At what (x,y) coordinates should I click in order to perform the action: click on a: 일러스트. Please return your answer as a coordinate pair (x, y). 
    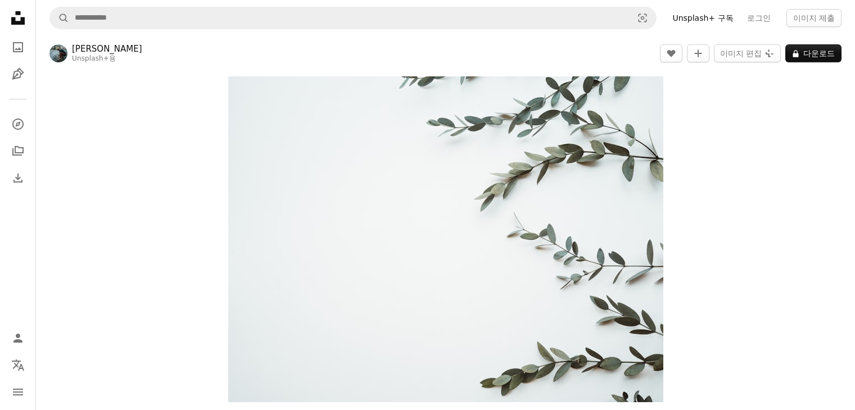
    Looking at the image, I should click on (18, 74).